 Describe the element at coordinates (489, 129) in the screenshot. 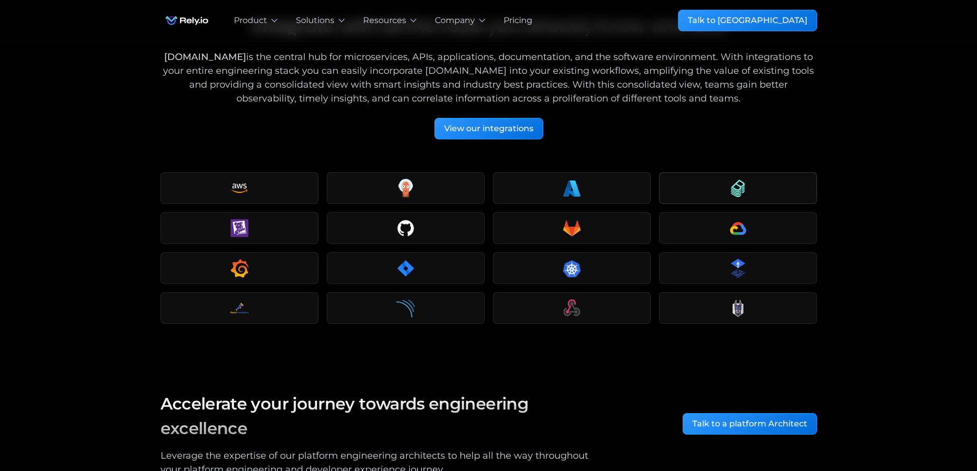

I see `div: View our integrations` at that location.